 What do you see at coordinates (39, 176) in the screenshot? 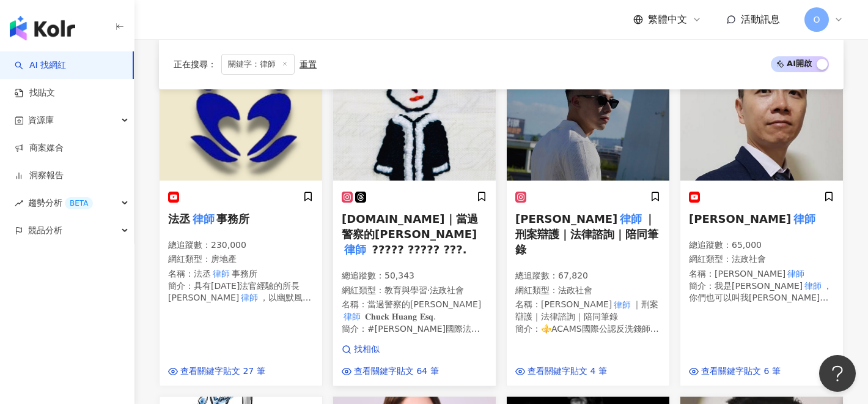
I see `a: 洞察報告` at bounding box center [39, 176].